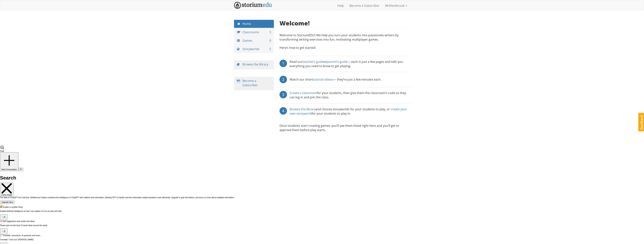 The width and height of the screenshot is (644, 244). I want to click on div: Watch our short — they’re just a few minutes each., so click(336, 80).